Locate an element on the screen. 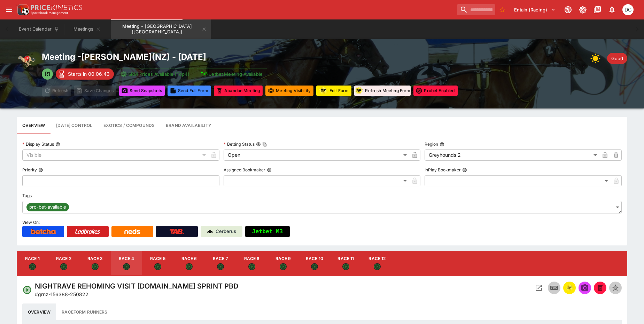 This screenshot has height=324, width=644. div: David Crockford is located at coordinates (628, 10).